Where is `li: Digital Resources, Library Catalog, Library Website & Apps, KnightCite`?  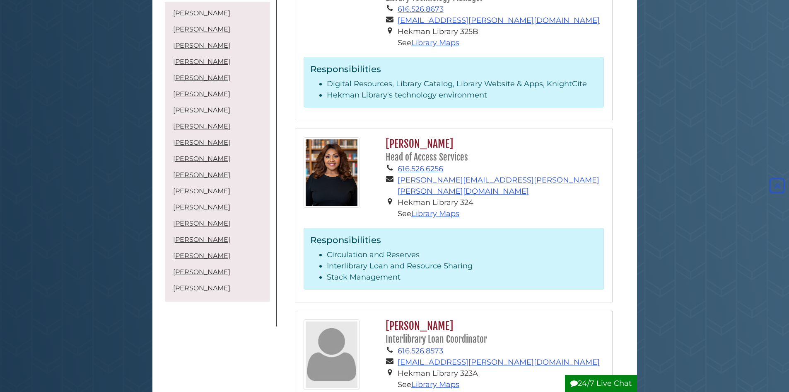
li: Digital Resources, Library Catalog, Library Website & Apps, KnightCite is located at coordinates (462, 84).